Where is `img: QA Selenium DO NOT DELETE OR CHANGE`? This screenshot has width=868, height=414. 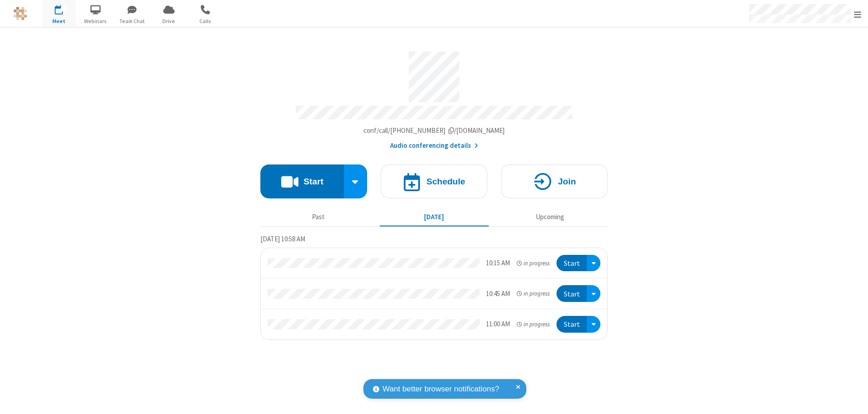 img: QA Selenium DO NOT DELETE OR CHANGE is located at coordinates (20, 14).